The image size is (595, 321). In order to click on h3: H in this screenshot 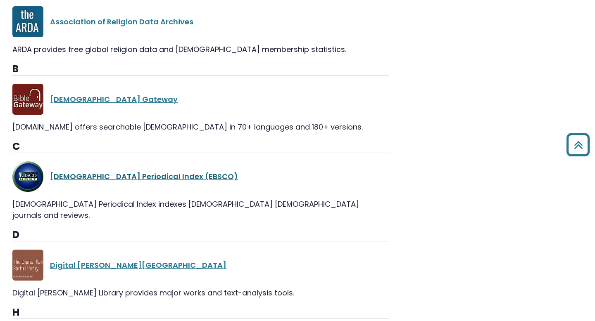, I will do `click(201, 313)`.